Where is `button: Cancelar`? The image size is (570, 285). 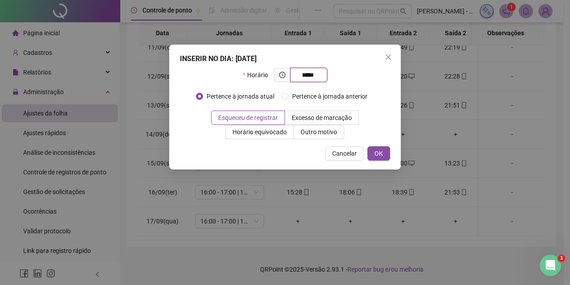 button: Cancelar is located at coordinates (344, 153).